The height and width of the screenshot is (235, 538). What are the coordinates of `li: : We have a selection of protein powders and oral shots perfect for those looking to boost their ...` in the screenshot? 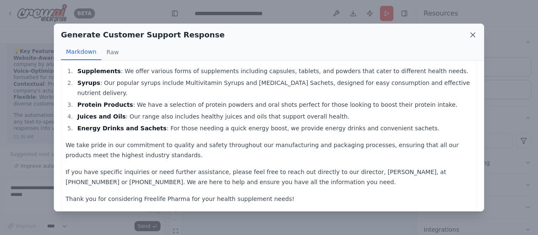 It's located at (274, 105).